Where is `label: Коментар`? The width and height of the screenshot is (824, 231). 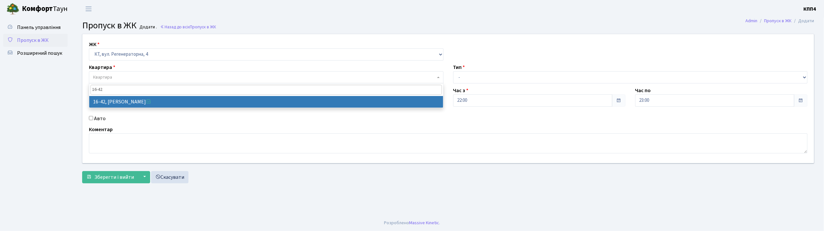
label: Коментар is located at coordinates (101, 130).